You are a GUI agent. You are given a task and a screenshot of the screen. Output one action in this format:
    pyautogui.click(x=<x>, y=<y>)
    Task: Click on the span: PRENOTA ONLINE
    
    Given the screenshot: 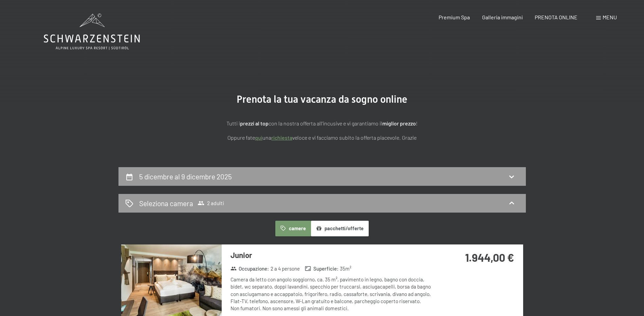 What is the action you would take?
    pyautogui.click(x=556, y=17)
    